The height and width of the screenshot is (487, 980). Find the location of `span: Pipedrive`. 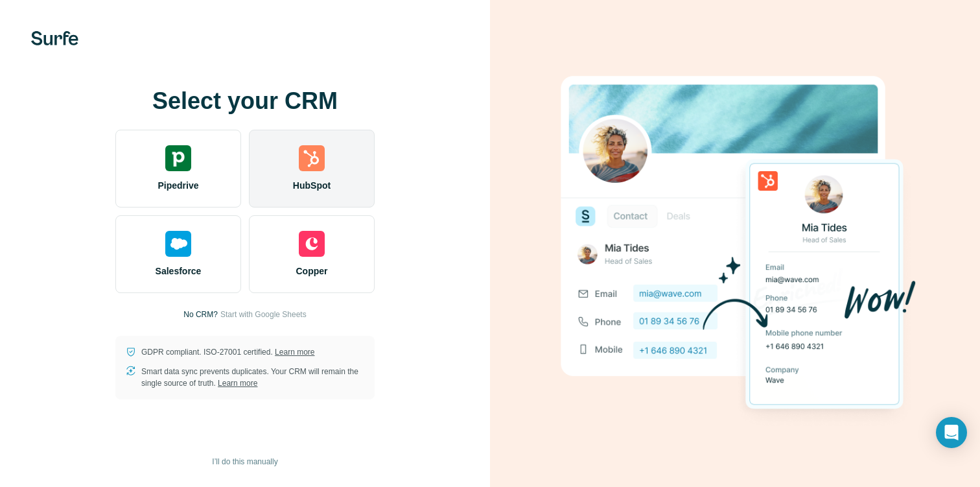

span: Pipedrive is located at coordinates (178, 186).